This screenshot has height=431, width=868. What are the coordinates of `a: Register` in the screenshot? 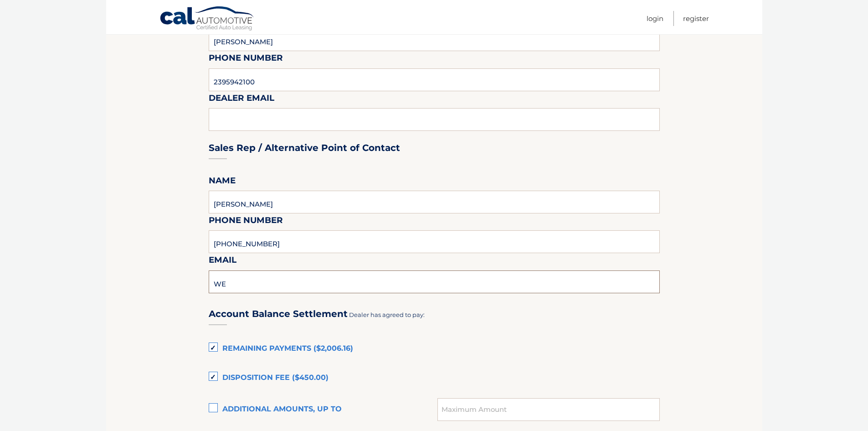 It's located at (696, 18).